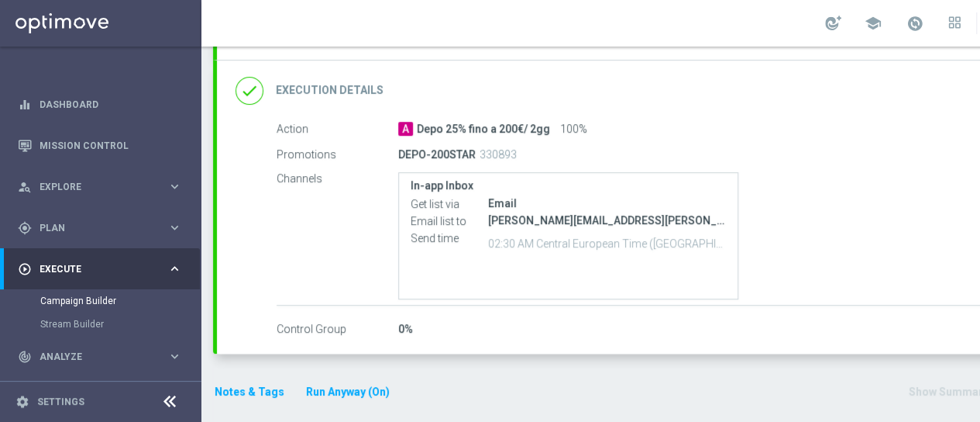  Describe the element at coordinates (573, 130) in the screenshot. I see `span: 100%` at that location.